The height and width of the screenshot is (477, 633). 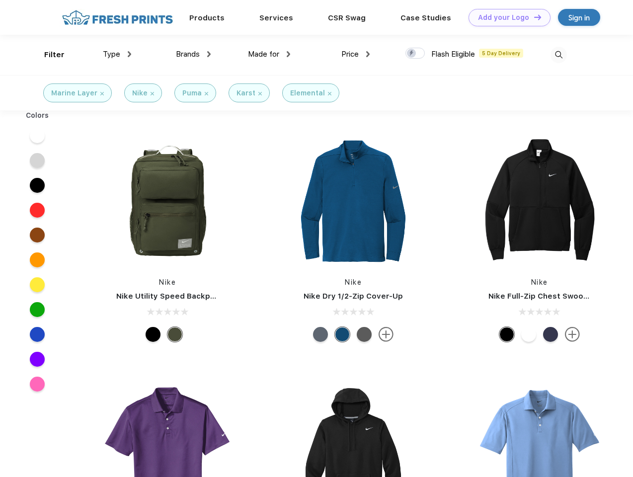 What do you see at coordinates (453, 54) in the screenshot?
I see `span: Flash Eligible` at bounding box center [453, 54].